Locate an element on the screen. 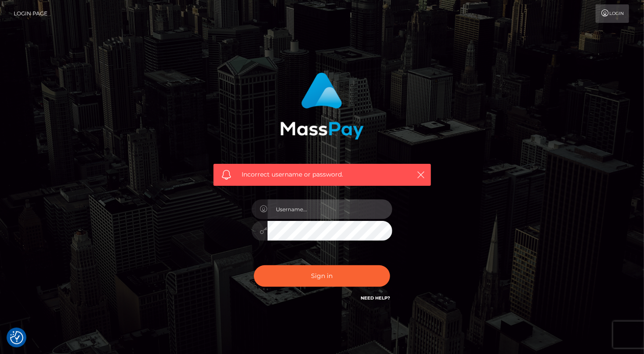  a: Login Page is located at coordinates (30, 14).